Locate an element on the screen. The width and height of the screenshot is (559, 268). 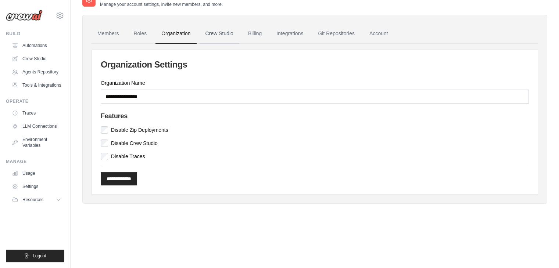
a: Settings is located at coordinates (36, 187).